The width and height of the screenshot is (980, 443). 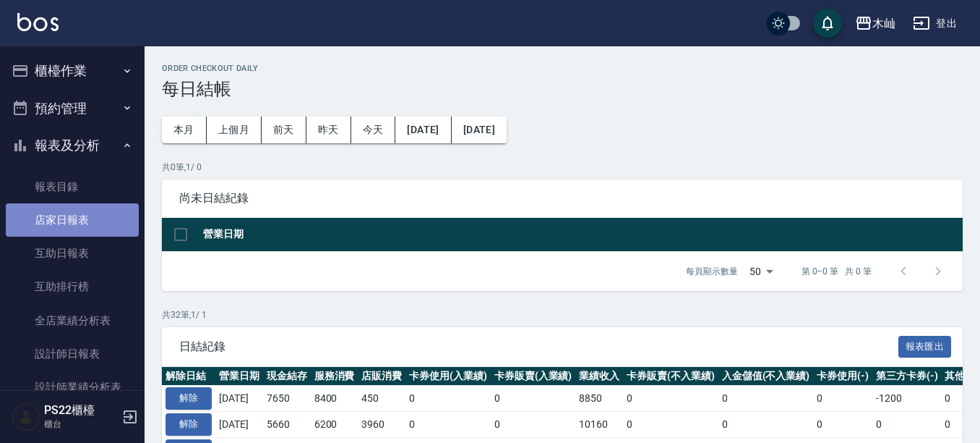 What do you see at coordinates (329, 129) in the screenshot?
I see `button: 昨天` at bounding box center [329, 129].